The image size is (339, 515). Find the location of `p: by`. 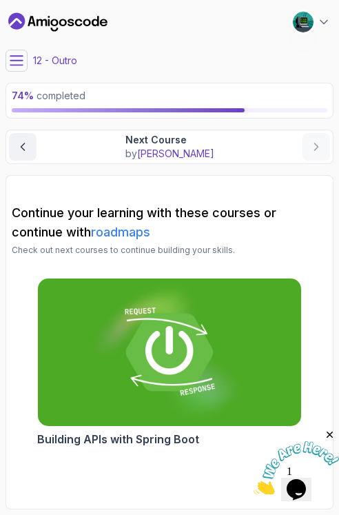

p: by is located at coordinates (169, 154).